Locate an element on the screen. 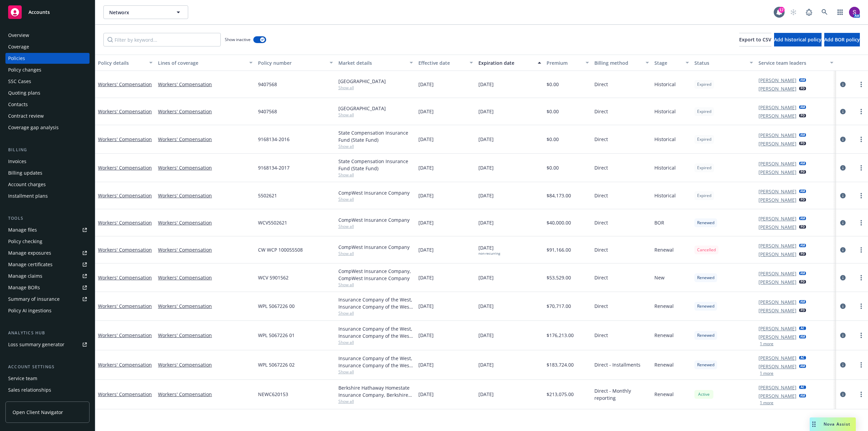  a: SSC Cases is located at coordinates (47, 82).